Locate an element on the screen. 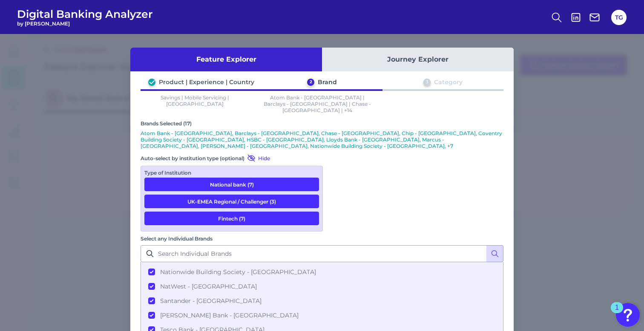  button: National bank (7) is located at coordinates (232, 185).